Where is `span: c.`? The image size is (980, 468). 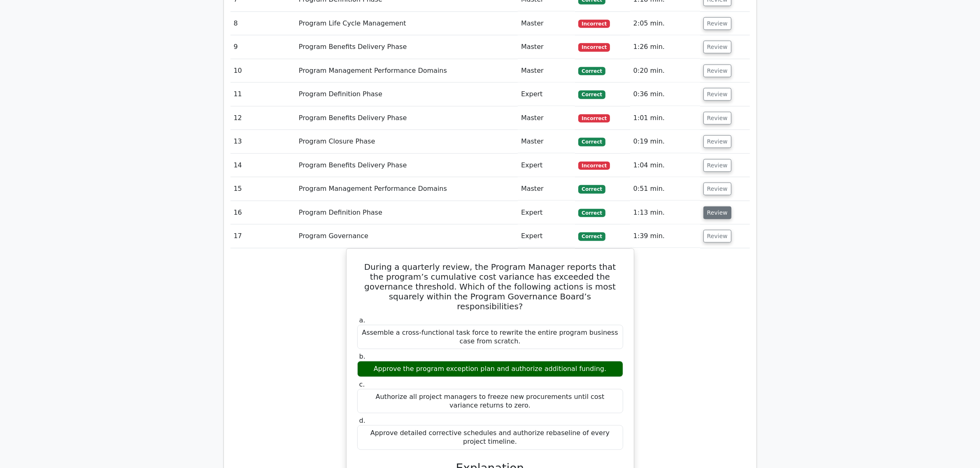 span: c. is located at coordinates (362, 384).